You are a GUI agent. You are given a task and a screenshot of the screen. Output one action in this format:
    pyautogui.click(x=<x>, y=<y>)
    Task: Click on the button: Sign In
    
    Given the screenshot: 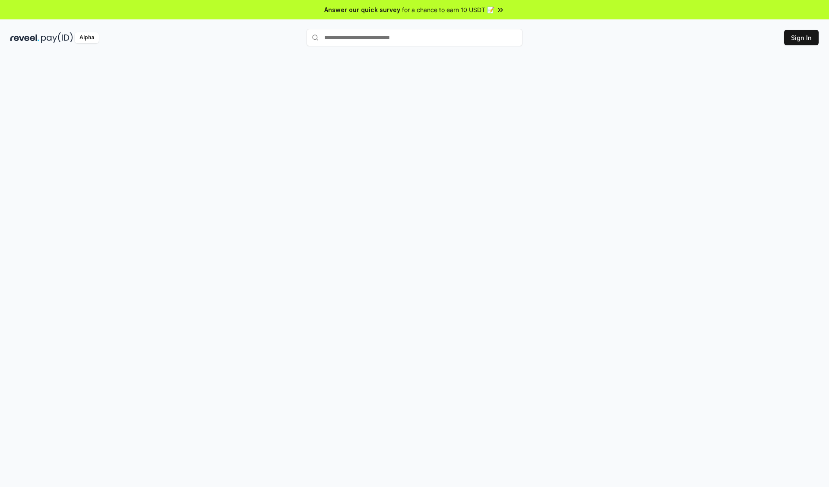 What is the action you would take?
    pyautogui.click(x=801, y=38)
    